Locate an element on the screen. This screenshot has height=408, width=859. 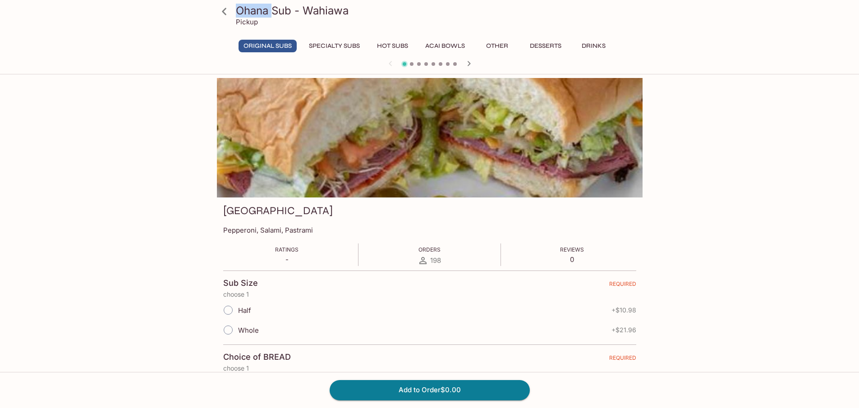
span: Ratings is located at coordinates (287, 249).